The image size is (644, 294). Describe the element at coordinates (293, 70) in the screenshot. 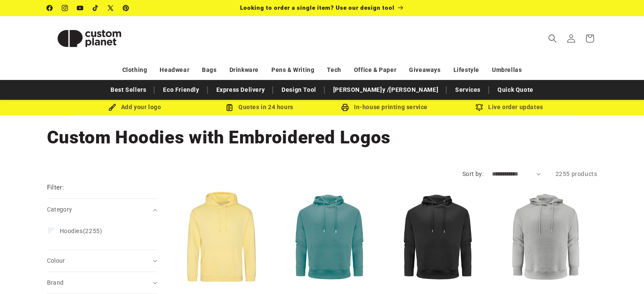

I see `a: Pens & Writing` at that location.